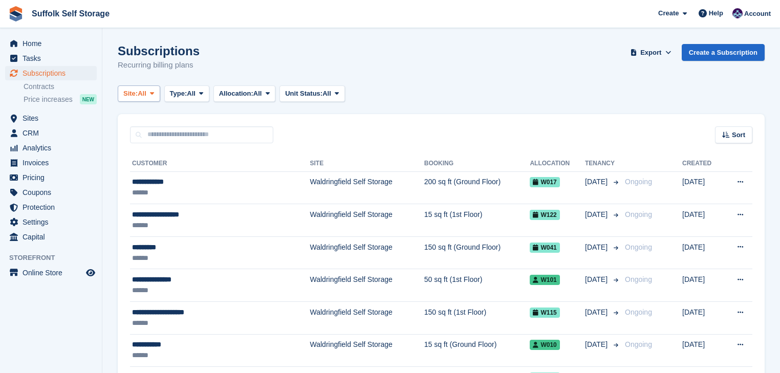  What do you see at coordinates (179, 94) in the screenshot?
I see `span: Type:` at bounding box center [179, 94].